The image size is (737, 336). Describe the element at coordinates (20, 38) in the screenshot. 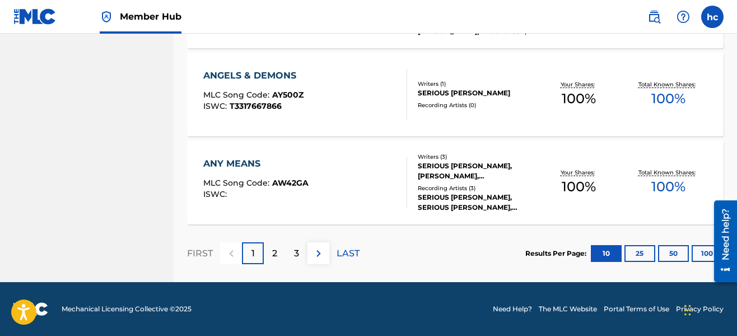

I see `div: Need help?` at that location.